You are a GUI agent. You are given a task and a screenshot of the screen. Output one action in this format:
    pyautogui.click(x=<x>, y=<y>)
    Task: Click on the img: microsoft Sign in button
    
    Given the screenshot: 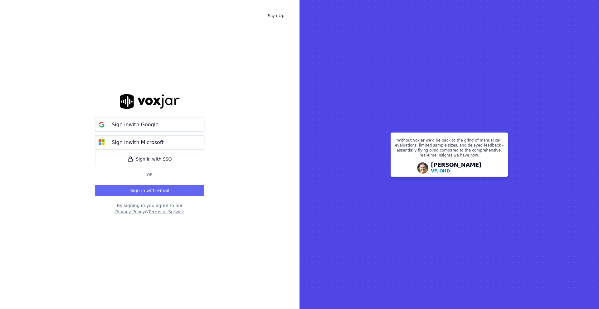 What is the action you would take?
    pyautogui.click(x=102, y=143)
    